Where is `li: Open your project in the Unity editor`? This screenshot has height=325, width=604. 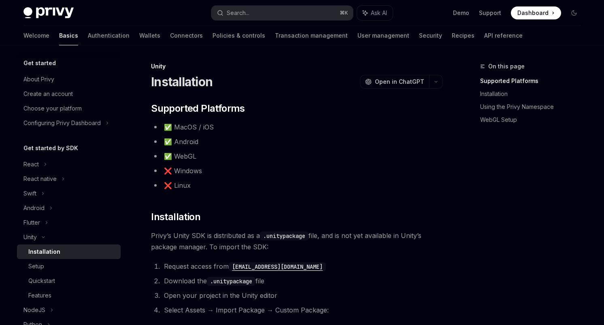 li: Open your project in the Unity editor is located at coordinates (302, 296).